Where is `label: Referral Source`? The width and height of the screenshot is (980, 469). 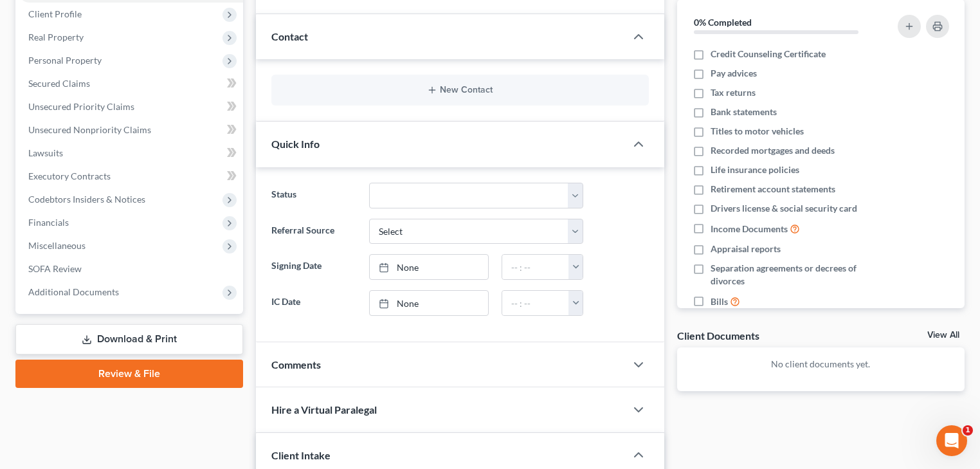
label: Referral Source is located at coordinates (313, 232).